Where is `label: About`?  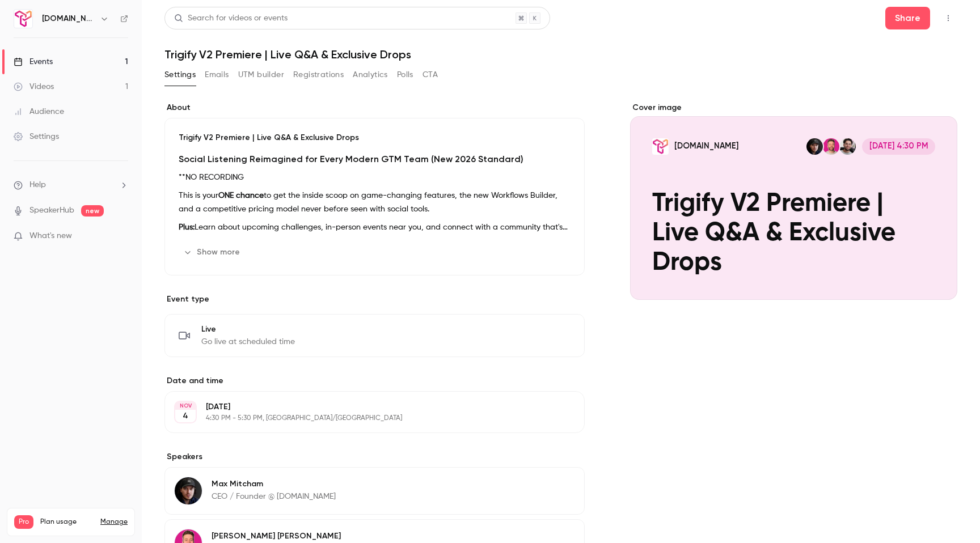 label: About is located at coordinates (374, 107).